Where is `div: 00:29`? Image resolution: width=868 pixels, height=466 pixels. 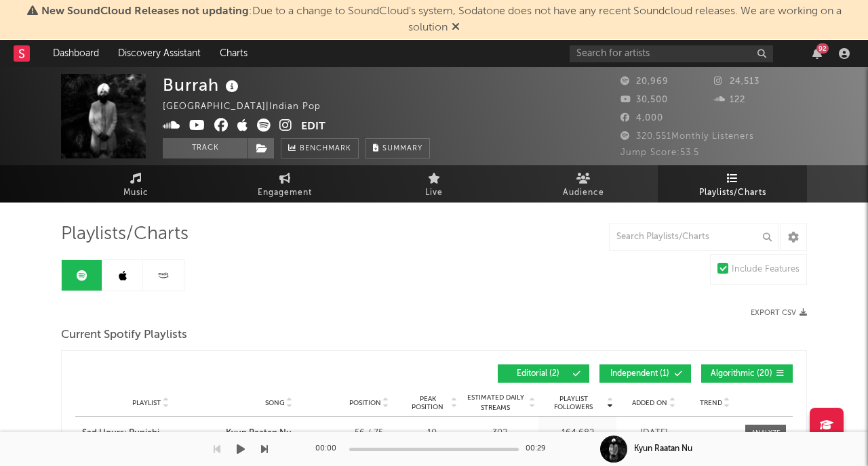
div: 00:29 is located at coordinates (539, 450).